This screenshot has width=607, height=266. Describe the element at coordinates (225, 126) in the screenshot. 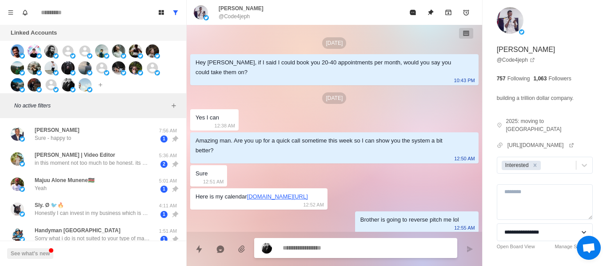

I see `p: 12:38 AM` at that location.